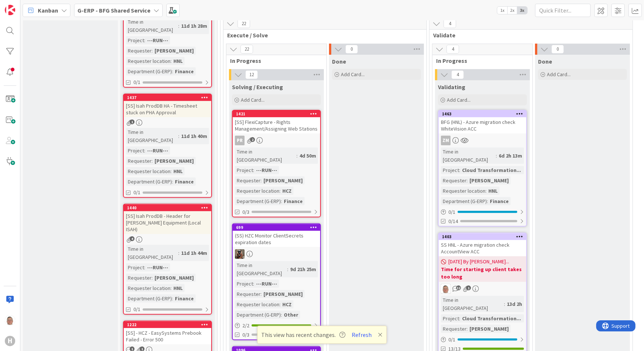 The height and width of the screenshot is (351, 644). I want to click on span: 0/14, so click(453, 221).